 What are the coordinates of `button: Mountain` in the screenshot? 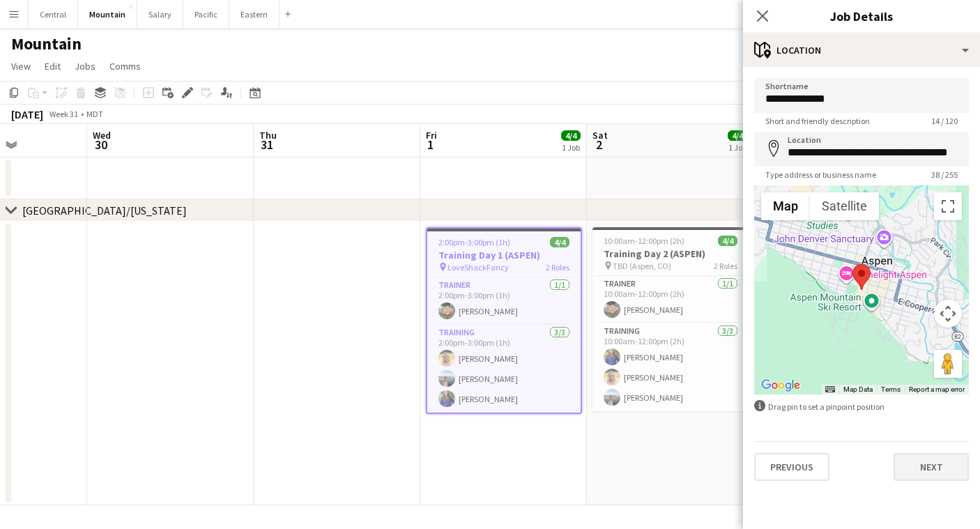 It's located at (107, 14).